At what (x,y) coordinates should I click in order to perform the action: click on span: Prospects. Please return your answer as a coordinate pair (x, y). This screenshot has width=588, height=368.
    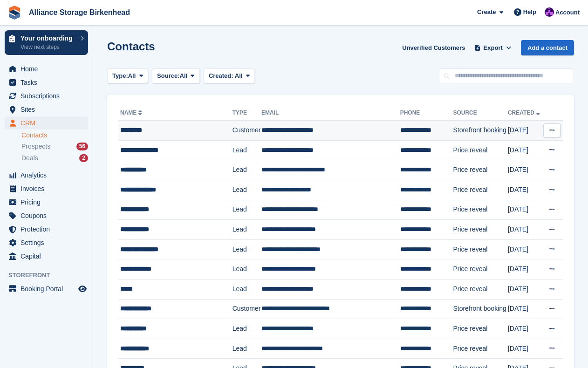
    Looking at the image, I should click on (36, 147).